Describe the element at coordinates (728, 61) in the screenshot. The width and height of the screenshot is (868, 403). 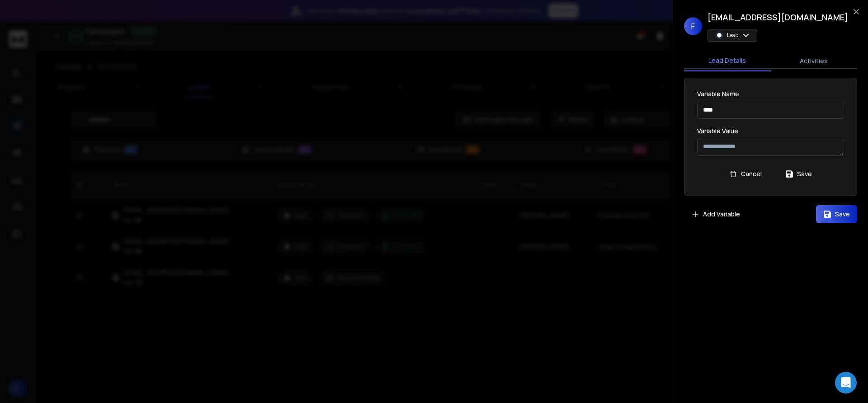
I see `button: Lead Details` at that location.